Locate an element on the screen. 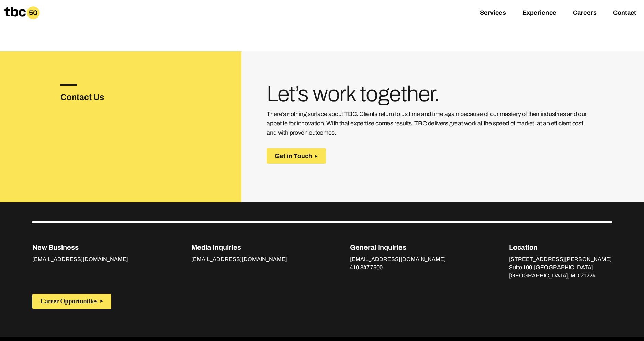  span: Career Opportunities is located at coordinates (69, 301).